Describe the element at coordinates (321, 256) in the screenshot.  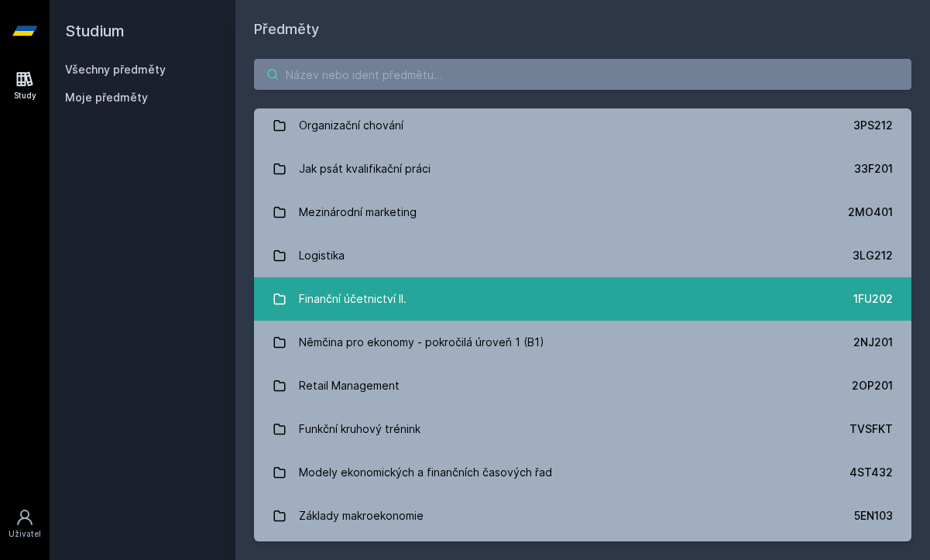
I see `div: Logistika` at that location.